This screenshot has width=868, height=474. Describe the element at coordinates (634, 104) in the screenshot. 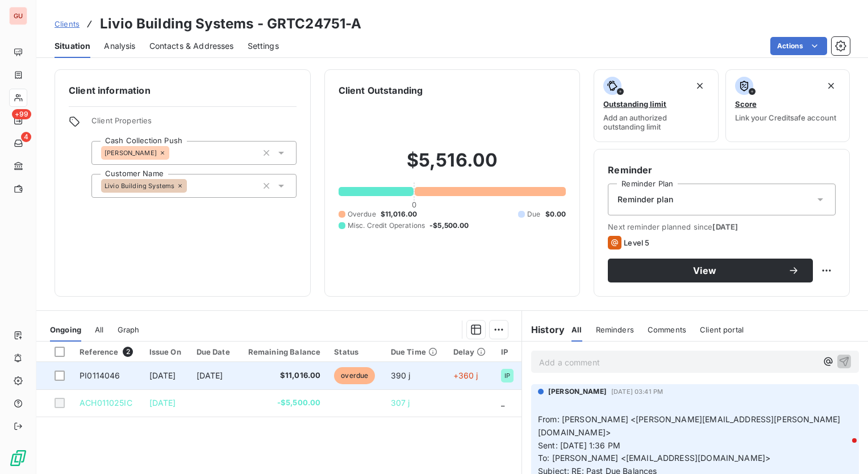

I see `span: Outstanding limit` at that location.